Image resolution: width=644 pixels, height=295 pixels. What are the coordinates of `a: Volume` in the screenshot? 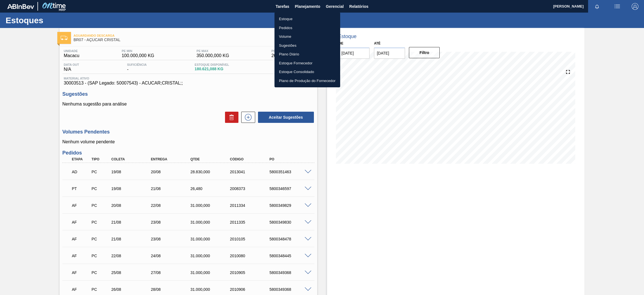 It's located at (307, 37).